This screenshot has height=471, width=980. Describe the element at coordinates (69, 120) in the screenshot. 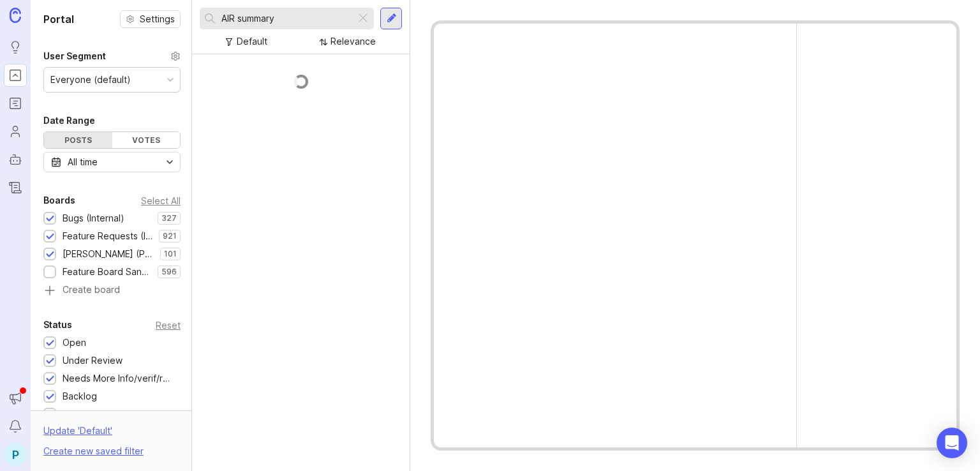

I see `div: Date Range` at that location.